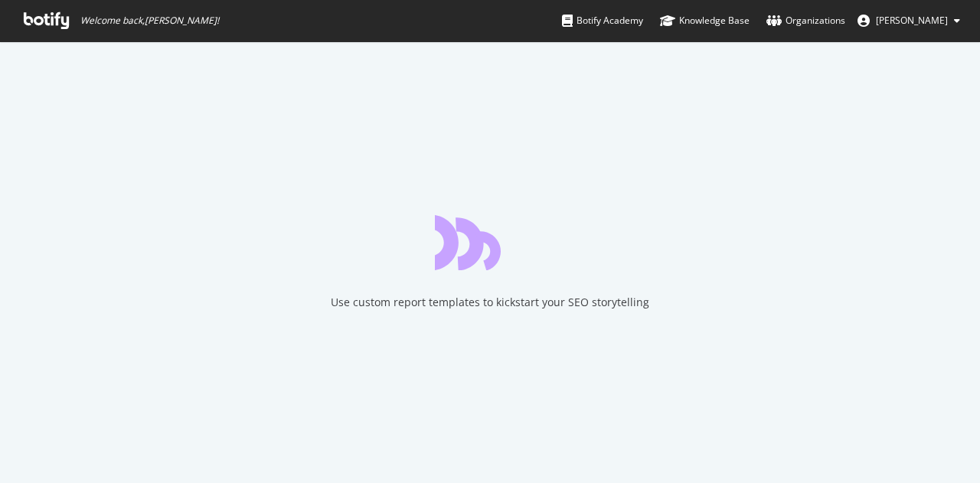 The image size is (980, 483). I want to click on span: Lukas MÄNNL, so click(912, 20).